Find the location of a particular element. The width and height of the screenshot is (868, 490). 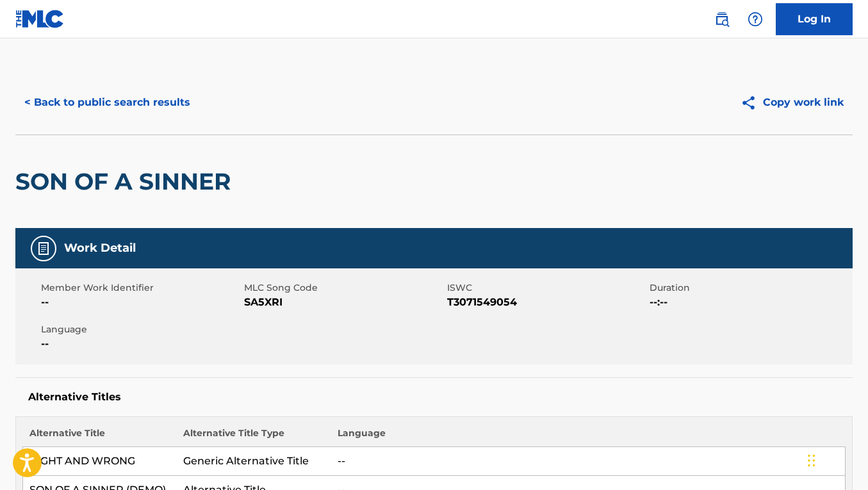

span: Language is located at coordinates (141, 329).